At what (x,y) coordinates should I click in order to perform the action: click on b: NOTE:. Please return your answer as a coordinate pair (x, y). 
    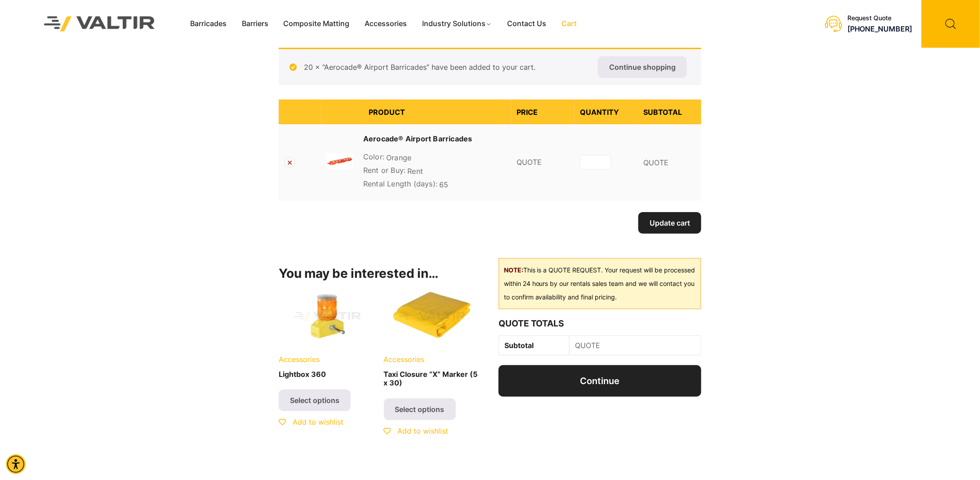
    Looking at the image, I should click on (513, 269).